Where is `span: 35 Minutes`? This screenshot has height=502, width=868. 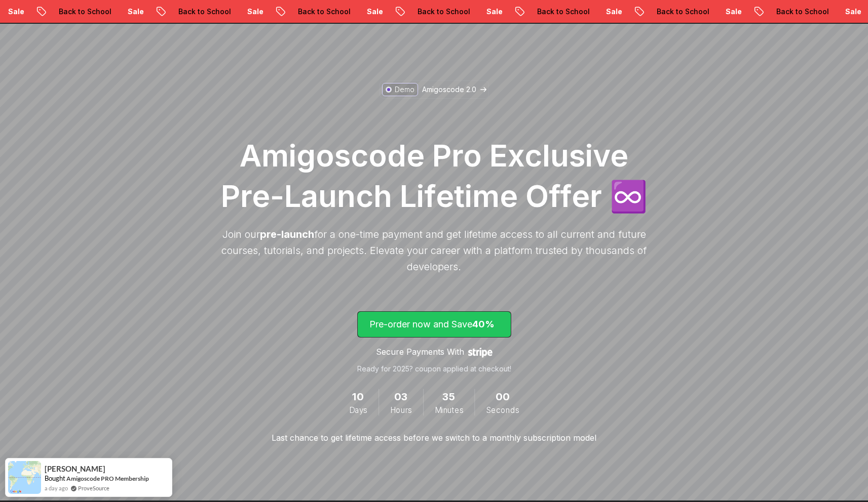
span: 35 Minutes is located at coordinates (449, 397).